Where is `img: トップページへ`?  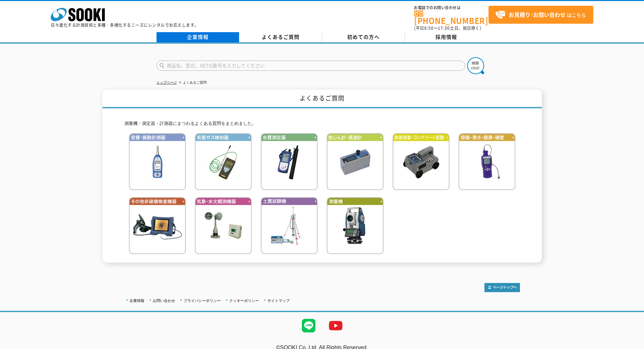
img: トップページへ is located at coordinates (502, 287).